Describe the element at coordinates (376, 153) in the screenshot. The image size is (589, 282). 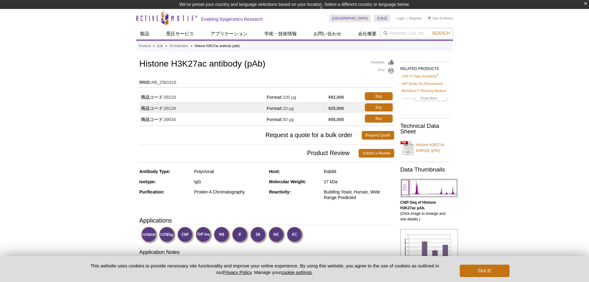
I see `a: Submit a Review` at that location.